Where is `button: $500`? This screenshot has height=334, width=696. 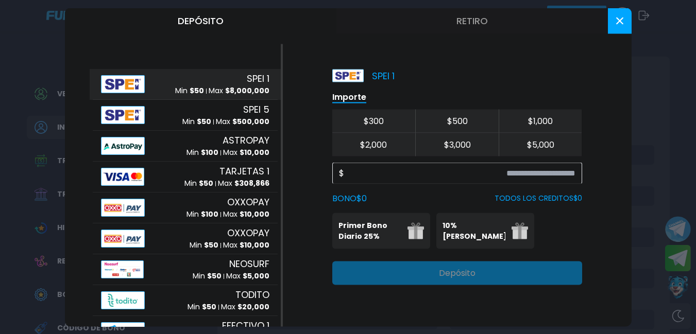
button: $500 is located at coordinates (457, 121).